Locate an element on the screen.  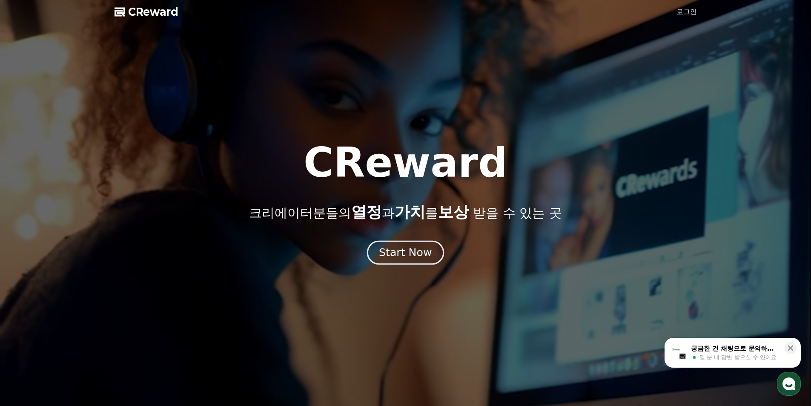
span: CReward is located at coordinates (153, 12).